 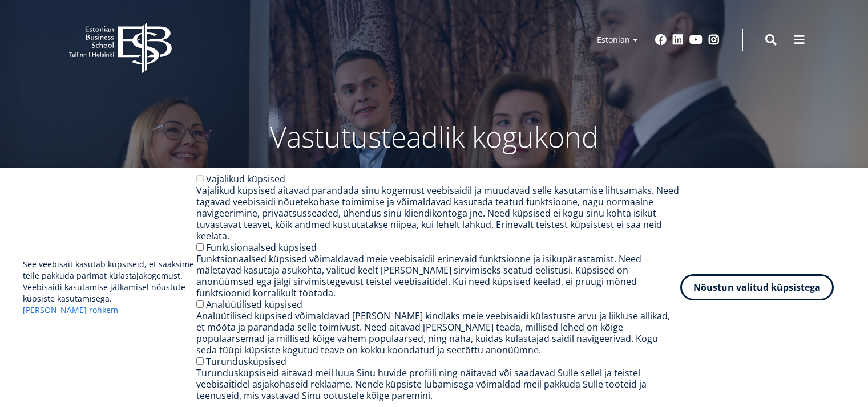 What do you see at coordinates (438, 213) in the screenshot?
I see `div: Vajalikud küpsised aitavad parandada sinu kogemust veebisaidil ja muudavad selle kasutamise lihts...` at bounding box center [438, 213].